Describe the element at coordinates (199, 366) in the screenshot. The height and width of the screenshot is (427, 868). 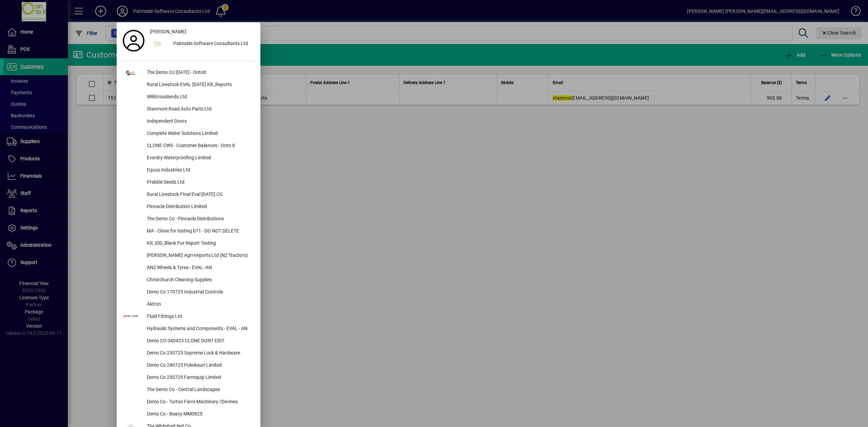
I see `div: Demo Co 240725 Pukekauri Limited` at that location.